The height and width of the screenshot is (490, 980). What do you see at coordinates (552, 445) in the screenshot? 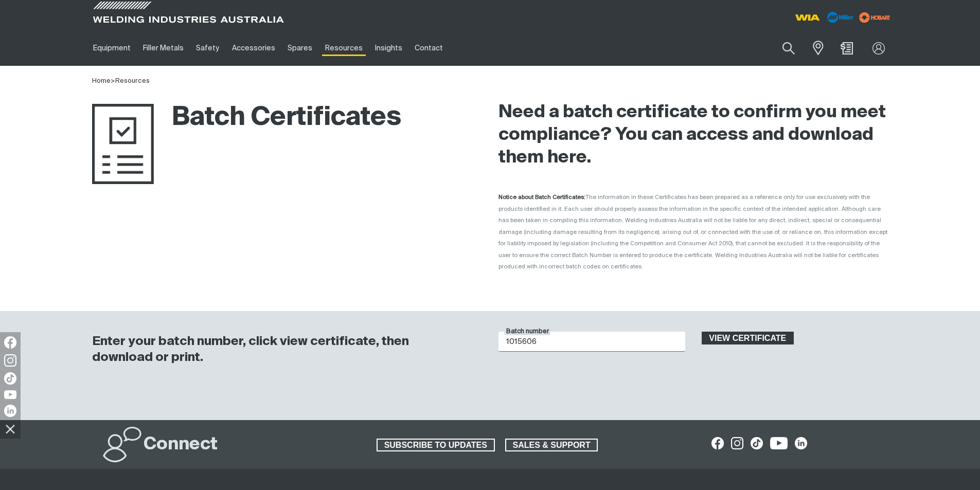
I see `a: SALES & SUPPORT` at bounding box center [552, 445].